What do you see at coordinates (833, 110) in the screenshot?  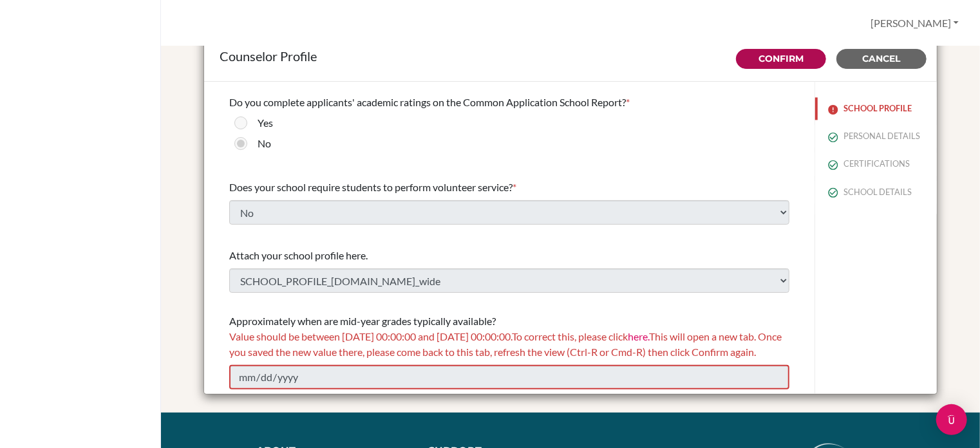 I see `img: error-544570611efd0a2d1de9.svg` at bounding box center [833, 110].